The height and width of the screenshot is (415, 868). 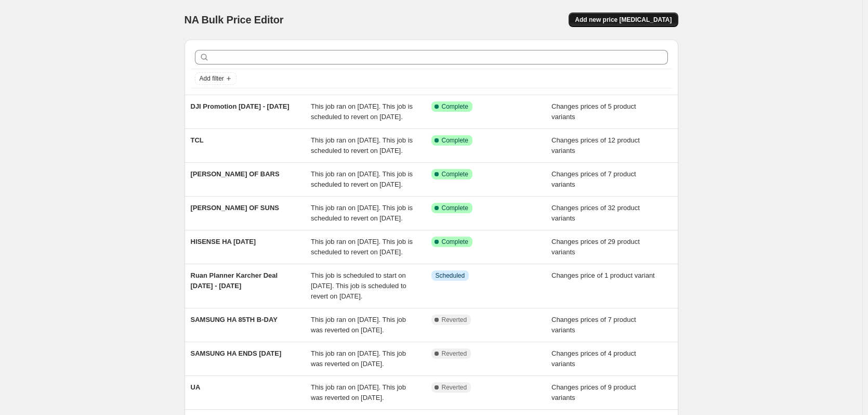 What do you see at coordinates (594, 358) in the screenshot?
I see `span: Changes prices of 4 product variants` at bounding box center [594, 358].